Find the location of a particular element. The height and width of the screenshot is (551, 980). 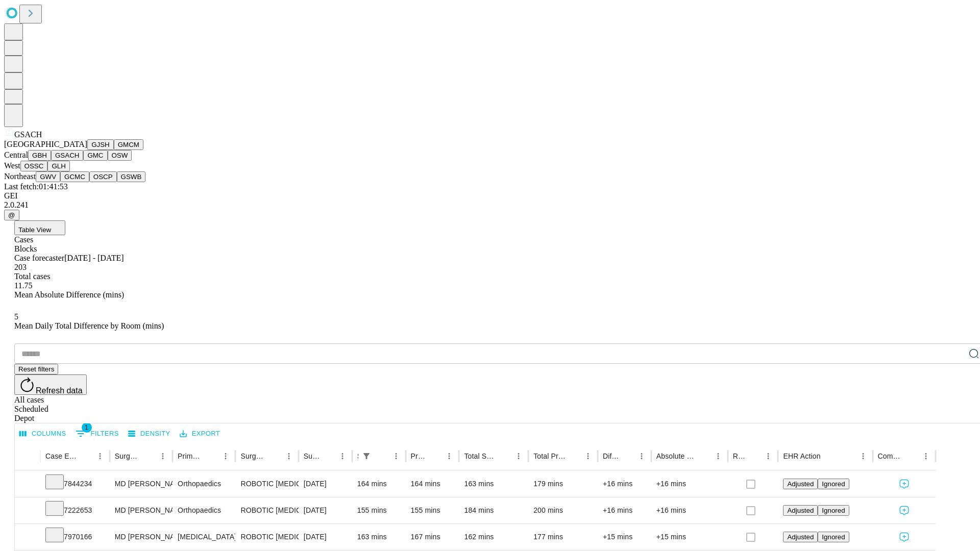

button: GWV is located at coordinates (48, 177).